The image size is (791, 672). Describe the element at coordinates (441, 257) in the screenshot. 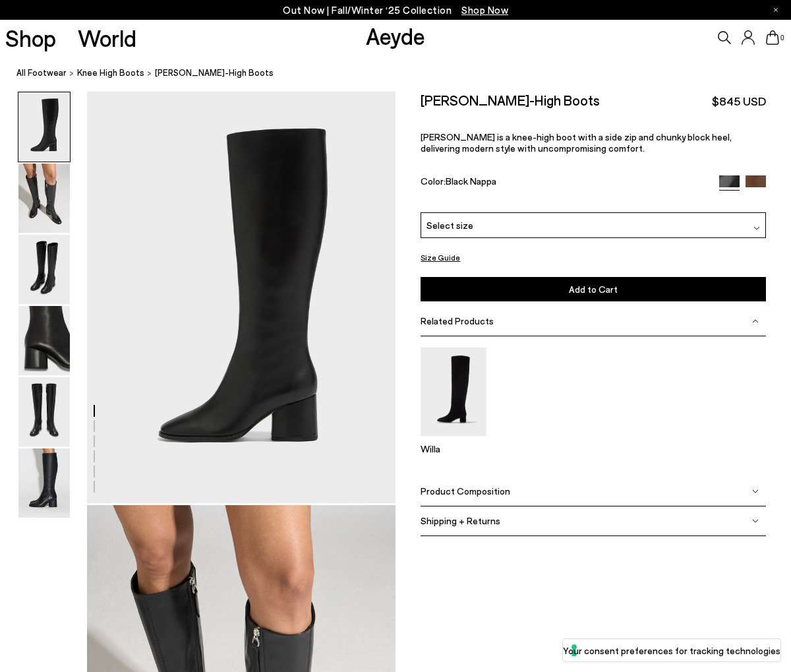

I see `button: Size Guide` at that location.